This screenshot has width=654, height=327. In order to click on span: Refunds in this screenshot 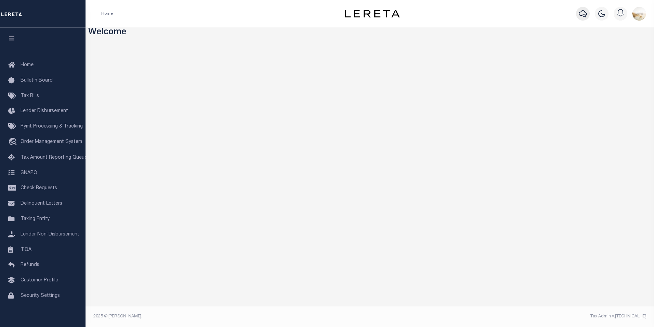, I will do `click(30, 265)`.